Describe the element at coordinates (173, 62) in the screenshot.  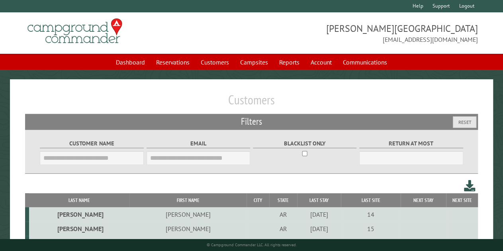
I see `a: Reservations` at that location.